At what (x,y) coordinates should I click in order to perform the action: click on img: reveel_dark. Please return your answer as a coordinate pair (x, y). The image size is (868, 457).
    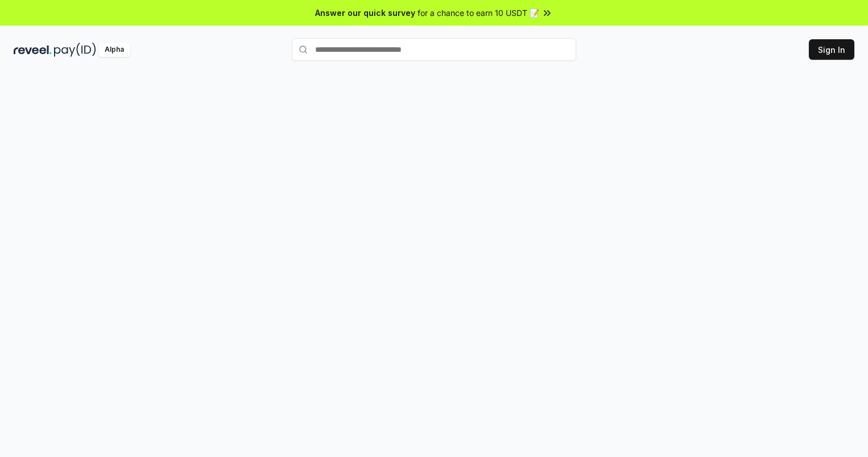
    Looking at the image, I should click on (33, 49).